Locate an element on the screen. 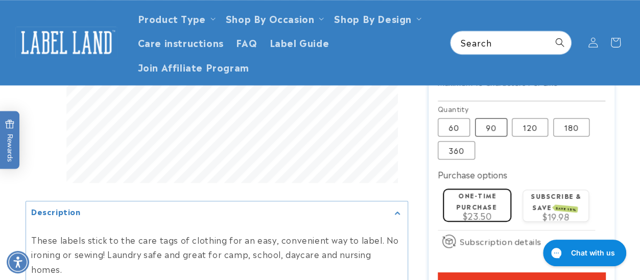  a: Label Guide is located at coordinates (300, 42).